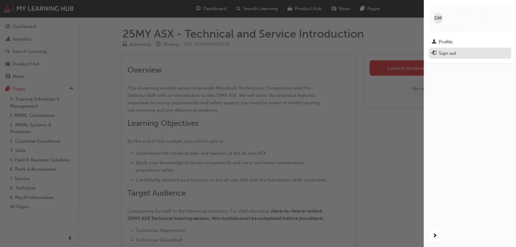 The width and height of the screenshot is (516, 247). What do you see at coordinates (434, 42) in the screenshot?
I see `span: man-icon` at bounding box center [434, 42].